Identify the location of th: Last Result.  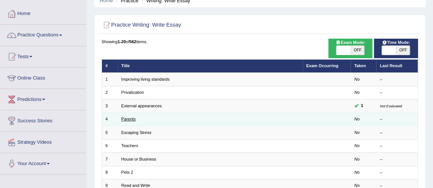
(397, 66).